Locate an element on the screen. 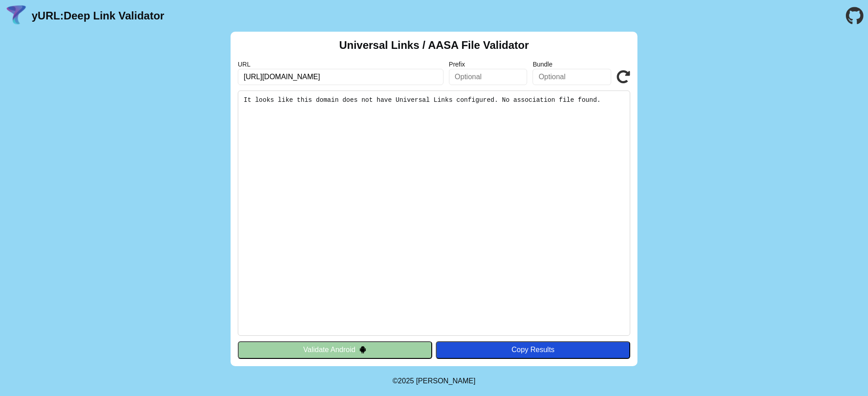 The height and width of the screenshot is (396, 868). span: 2025 is located at coordinates (406, 381).